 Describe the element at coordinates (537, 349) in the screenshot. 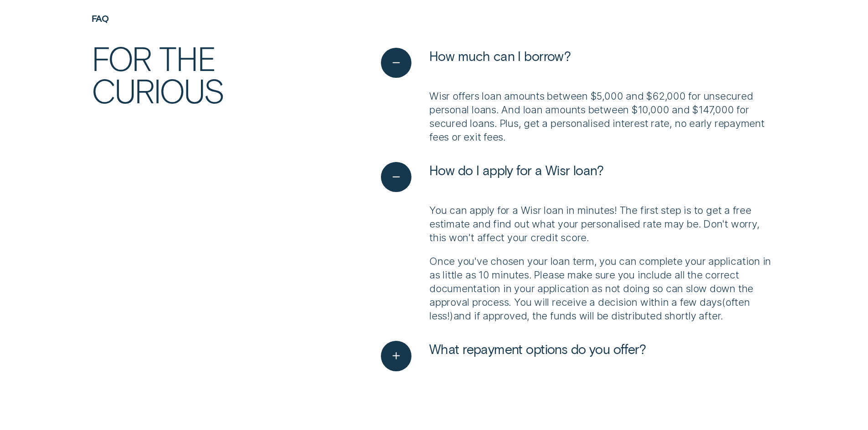

I see `span: What repayment options do you offer?` at that location.